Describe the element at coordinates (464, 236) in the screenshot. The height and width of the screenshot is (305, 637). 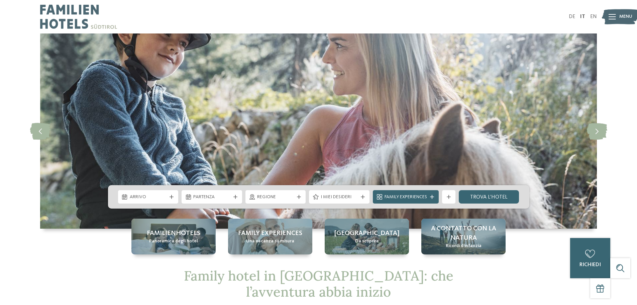
I see `a: Family hotel in Trentino Alto Adige: la vacanza ideale per grandi e piccini A contatto con la nat...` at that location.